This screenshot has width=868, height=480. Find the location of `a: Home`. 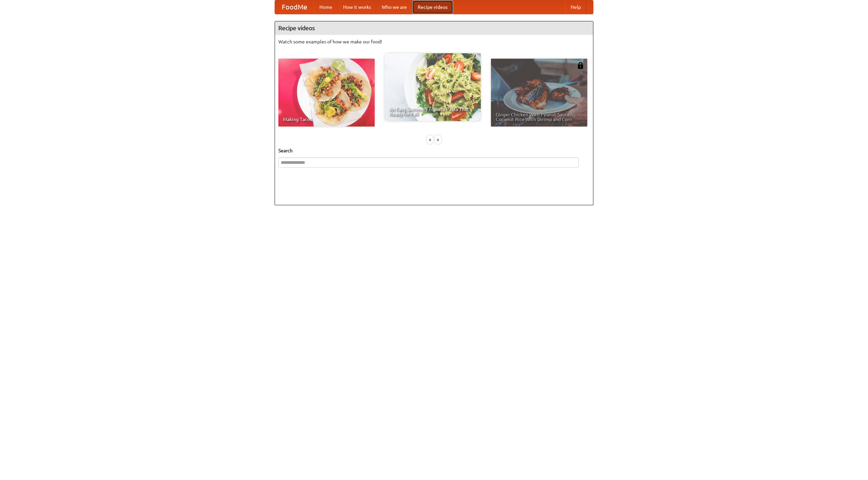

a: Home is located at coordinates (326, 7).